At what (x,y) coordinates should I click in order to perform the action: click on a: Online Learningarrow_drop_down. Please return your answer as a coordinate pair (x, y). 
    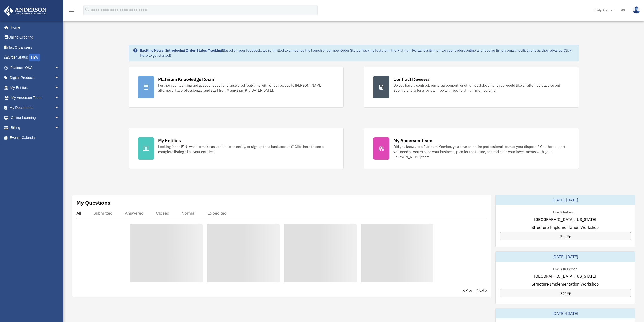
    Looking at the image, I should click on (35, 118).